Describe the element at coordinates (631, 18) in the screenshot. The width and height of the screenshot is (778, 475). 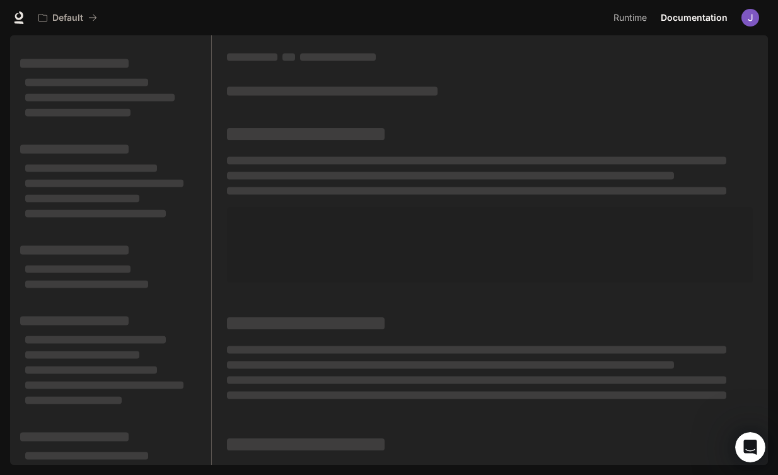
I see `a: Runtime` at that location.